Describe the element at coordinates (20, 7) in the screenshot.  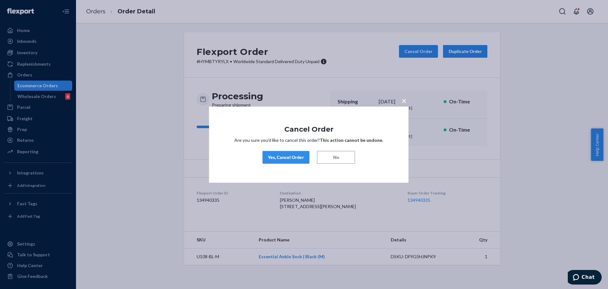
I see `span: Chat` at that location.